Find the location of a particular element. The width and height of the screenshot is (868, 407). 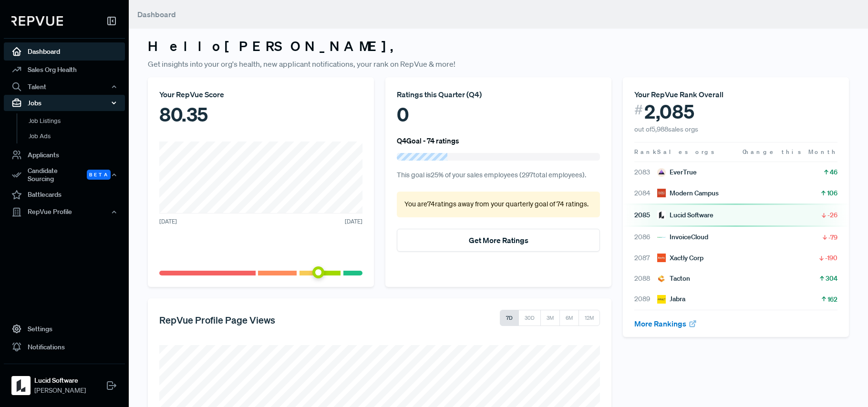

div: Xactly Corp is located at coordinates (680, 258).